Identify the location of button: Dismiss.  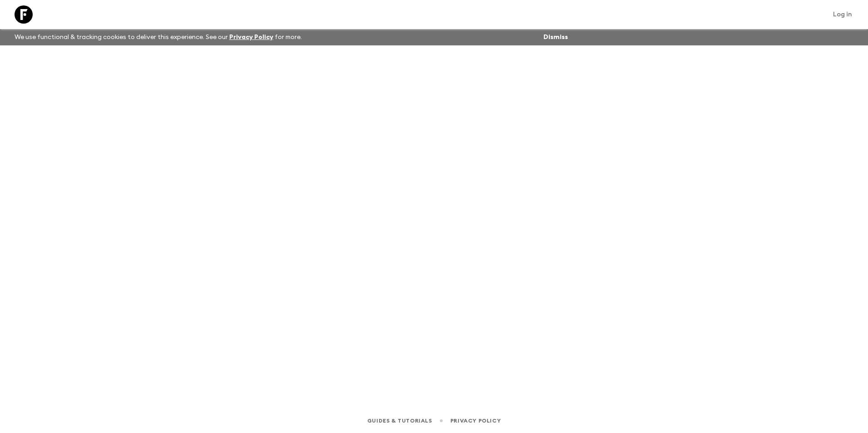
(555, 37).